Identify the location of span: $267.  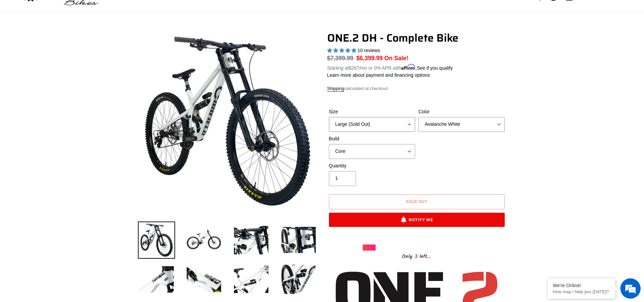
(354, 68).